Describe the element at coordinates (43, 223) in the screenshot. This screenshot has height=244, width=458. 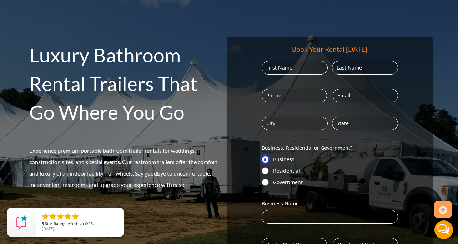
I see `span: 5` at that location.